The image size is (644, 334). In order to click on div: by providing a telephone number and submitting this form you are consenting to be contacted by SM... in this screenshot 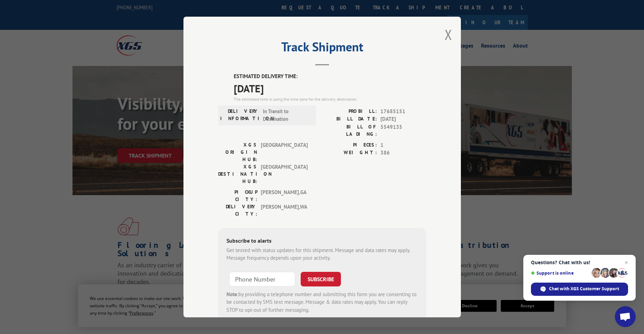, I will do `click(323, 302)`.